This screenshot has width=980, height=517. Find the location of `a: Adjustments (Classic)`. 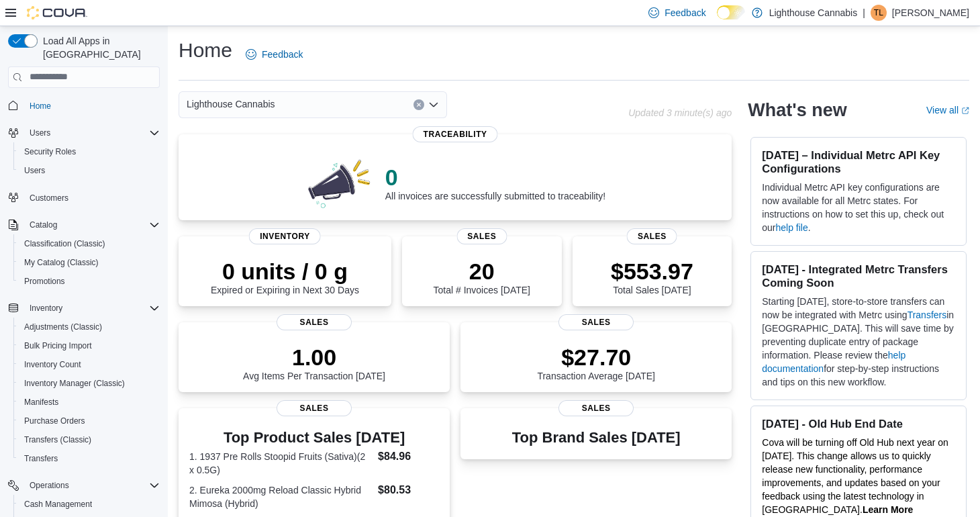

a: Adjustments (Classic) is located at coordinates (63, 326).